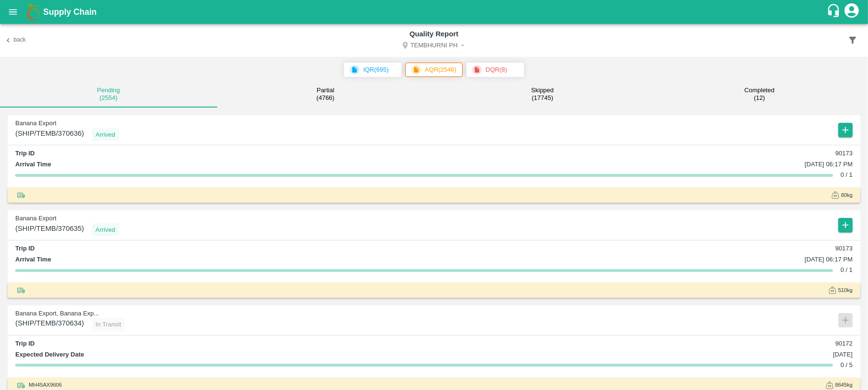  Describe the element at coordinates (759, 98) in the screenshot. I see `small: ( 12 )` at that location.